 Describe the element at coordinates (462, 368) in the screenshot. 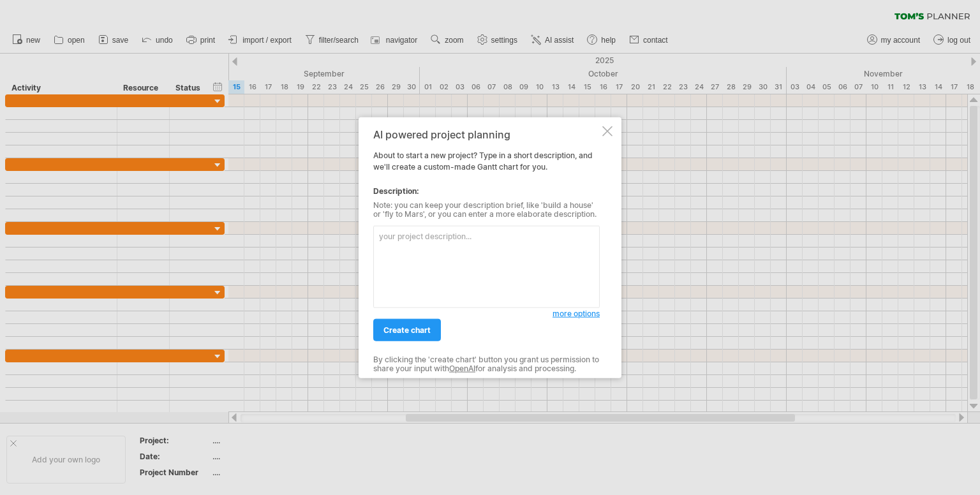

I see `a: OpenAI` at that location.